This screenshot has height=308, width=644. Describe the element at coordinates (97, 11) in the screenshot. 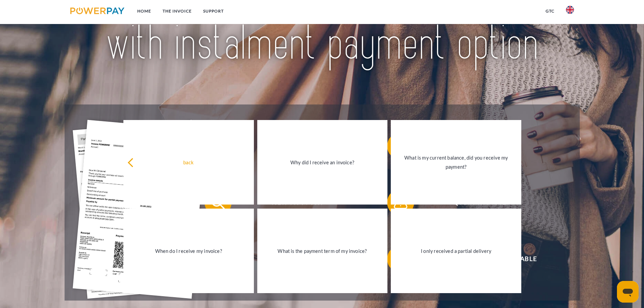

I see `img: logo-powerpay.svg` at that location.